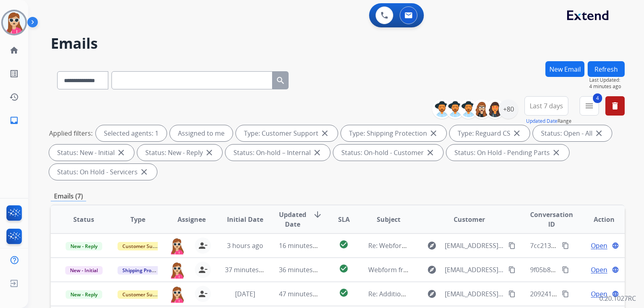 The width and height of the screenshot is (644, 308). What do you see at coordinates (607, 87) in the screenshot?
I see `span: 4 minutes ago` at bounding box center [607, 87].